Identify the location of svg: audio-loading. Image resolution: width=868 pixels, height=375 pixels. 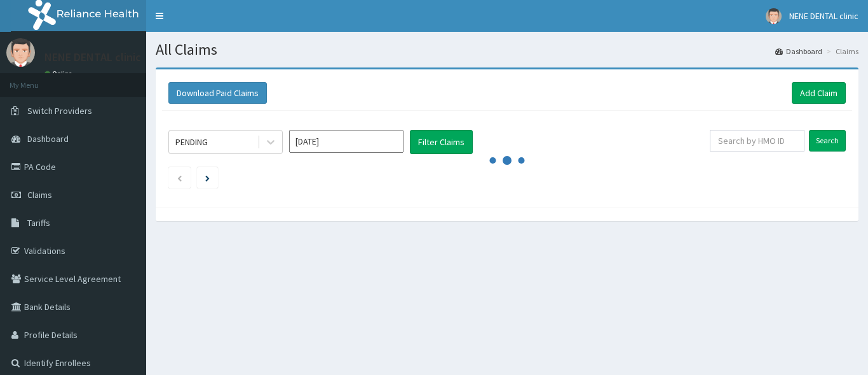
(507, 161).